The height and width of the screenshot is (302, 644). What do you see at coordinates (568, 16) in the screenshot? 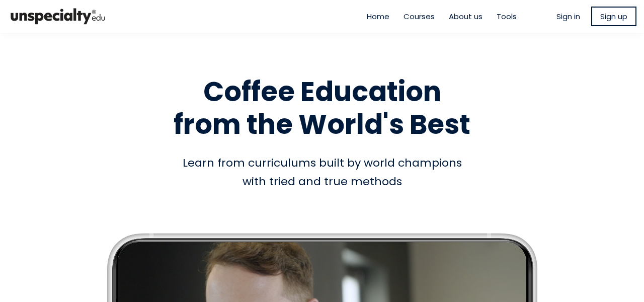
I see `a: Sign in` at bounding box center [568, 16].